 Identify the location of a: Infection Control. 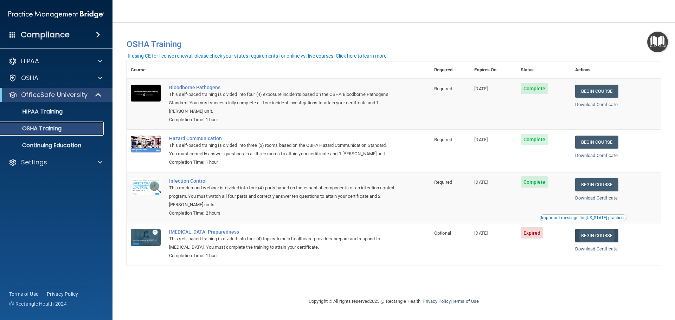
(282, 181).